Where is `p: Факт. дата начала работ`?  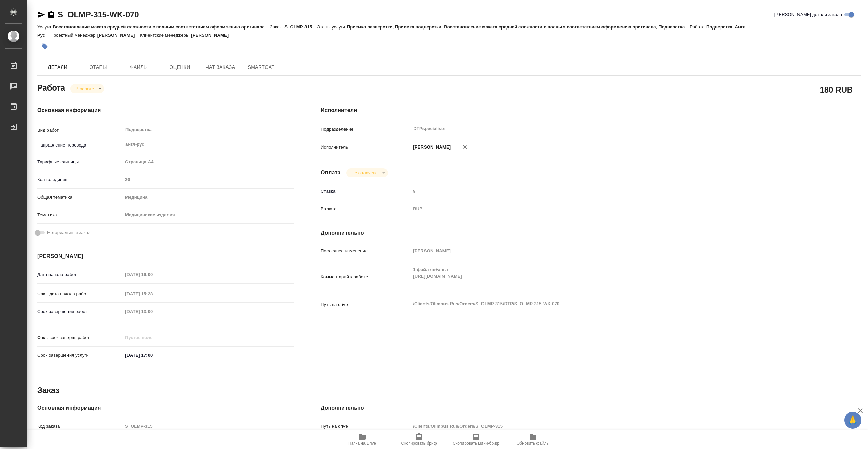 p: Факт. дата начала работ is located at coordinates (80, 294).